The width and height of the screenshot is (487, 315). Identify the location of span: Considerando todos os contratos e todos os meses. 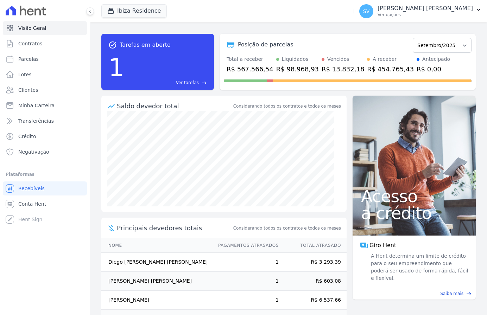
(287, 228).